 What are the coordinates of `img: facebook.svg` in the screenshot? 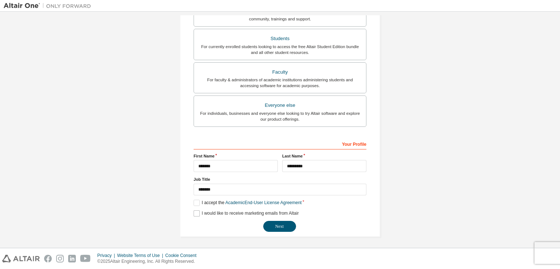 It's located at (48, 259).